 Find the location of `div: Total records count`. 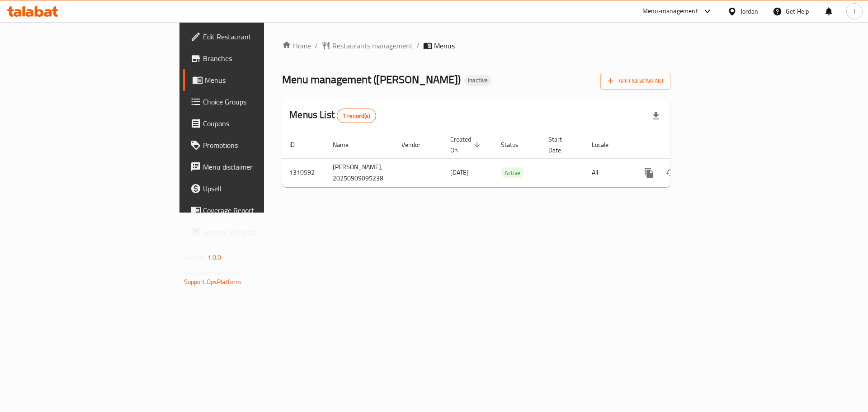

div: Total records count is located at coordinates (356, 116).